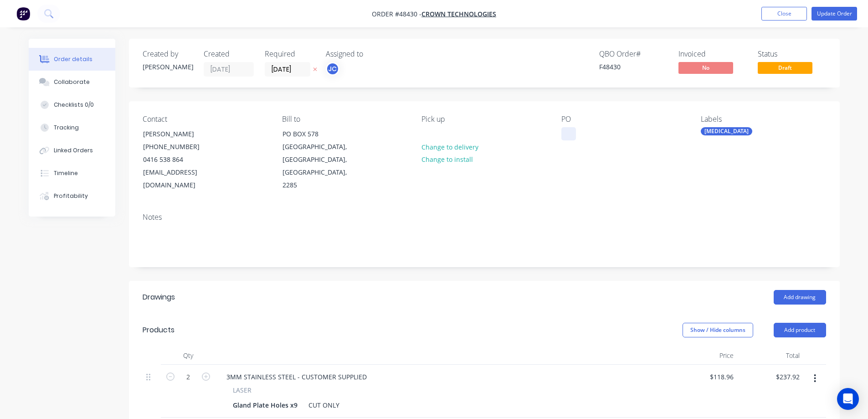 The height and width of the screenshot is (419, 868). Describe the element at coordinates (181, 160) in the screenshot. I see `div: 0416 538 864` at that location.